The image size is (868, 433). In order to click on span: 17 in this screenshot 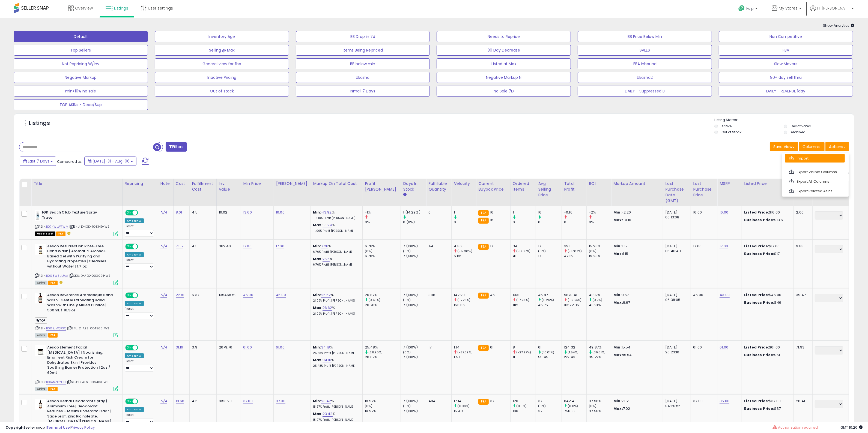, I will do `click(492, 246)`.